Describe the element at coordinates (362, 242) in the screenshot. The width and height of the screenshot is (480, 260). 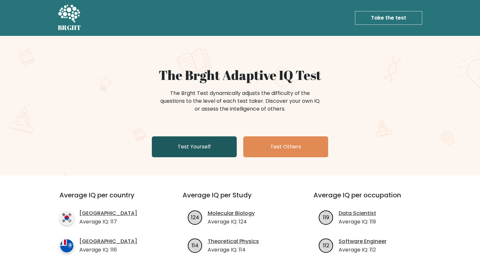
I see `a: Software Engineer` at that location.